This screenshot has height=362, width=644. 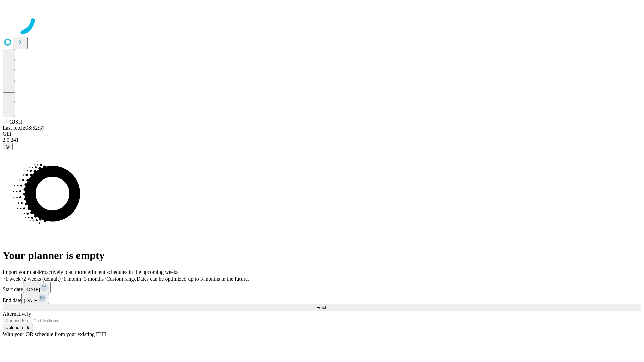 What do you see at coordinates (110, 272) in the screenshot?
I see `span: Proactively plan more efficient schedules in the upcoming weeks.` at bounding box center [110, 272].